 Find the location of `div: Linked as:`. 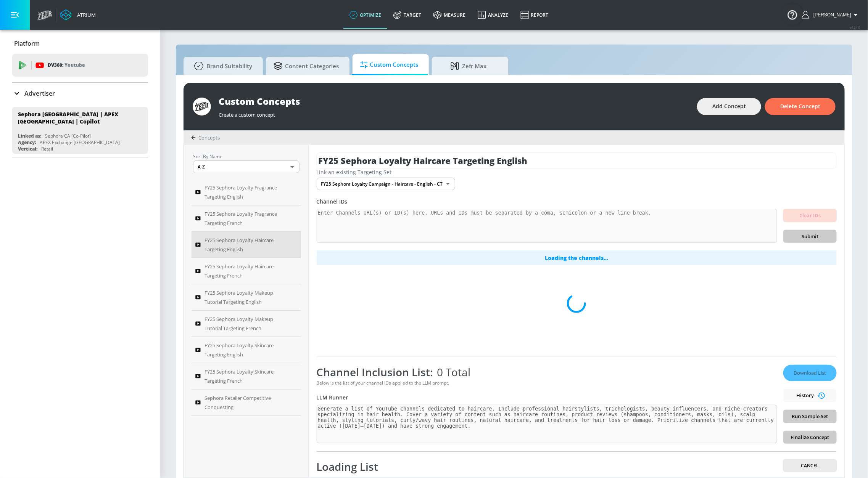

div: Linked as: is located at coordinates (29, 136).